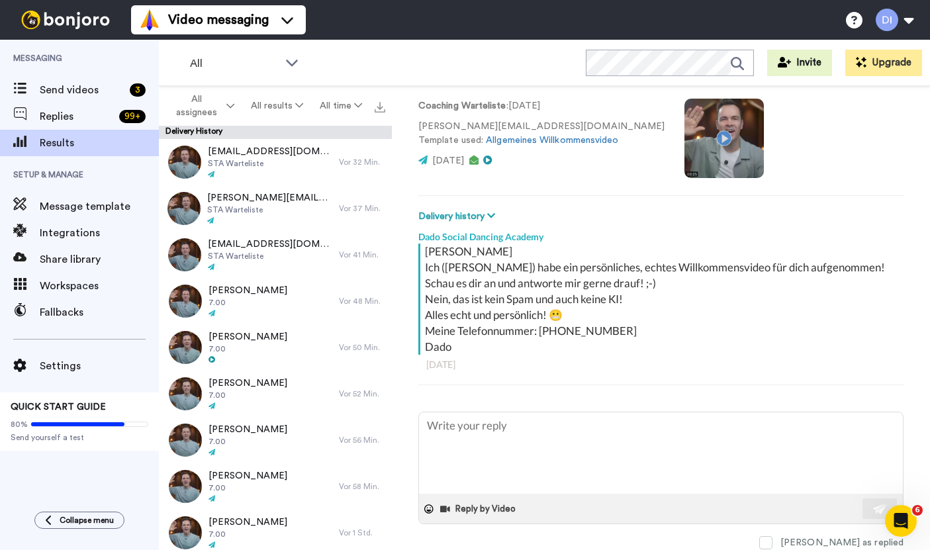 The height and width of the screenshot is (550, 930). Describe the element at coordinates (132, 116) in the screenshot. I see `div: 99 +` at that location.